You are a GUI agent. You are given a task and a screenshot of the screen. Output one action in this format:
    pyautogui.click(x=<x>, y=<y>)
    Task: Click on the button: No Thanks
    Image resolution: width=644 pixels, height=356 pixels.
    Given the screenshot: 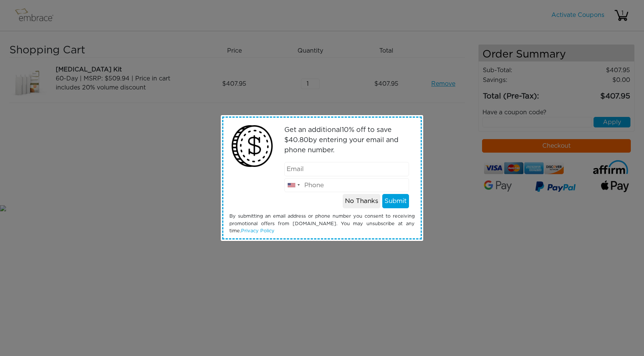 What is the action you would take?
    pyautogui.click(x=362, y=201)
    